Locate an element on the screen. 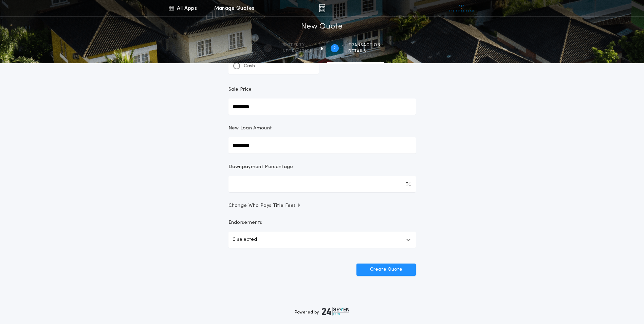  span: Change Who Pays Title Fees is located at coordinates (265, 206).